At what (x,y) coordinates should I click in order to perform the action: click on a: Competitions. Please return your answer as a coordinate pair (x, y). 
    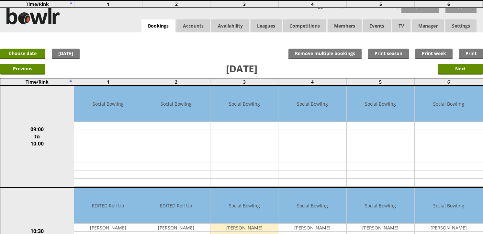
    Looking at the image, I should click on (304, 26).